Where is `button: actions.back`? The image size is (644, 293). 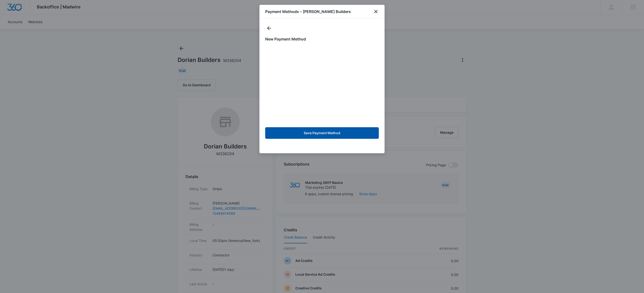
button: actions.back is located at coordinates (269, 28).